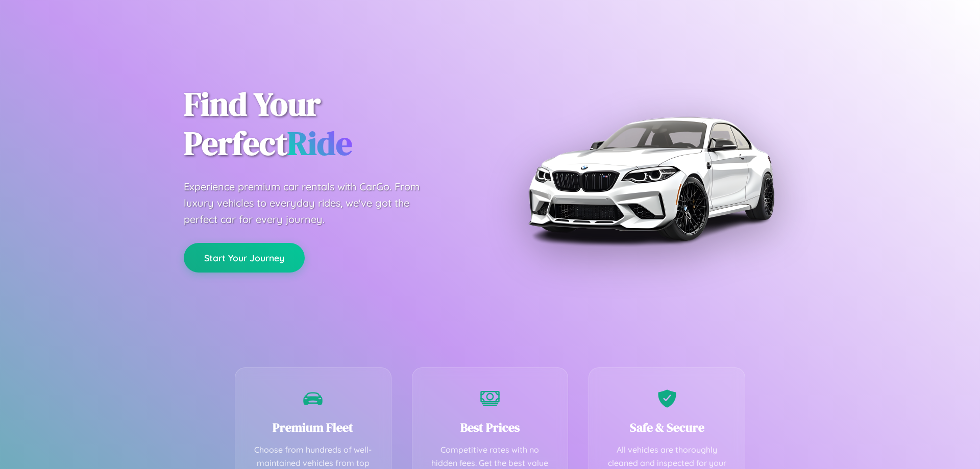  I want to click on p: Experience premium car rentals with CarGo. From luxury vehicles to everyday rides, we've got the ..., so click(311, 203).